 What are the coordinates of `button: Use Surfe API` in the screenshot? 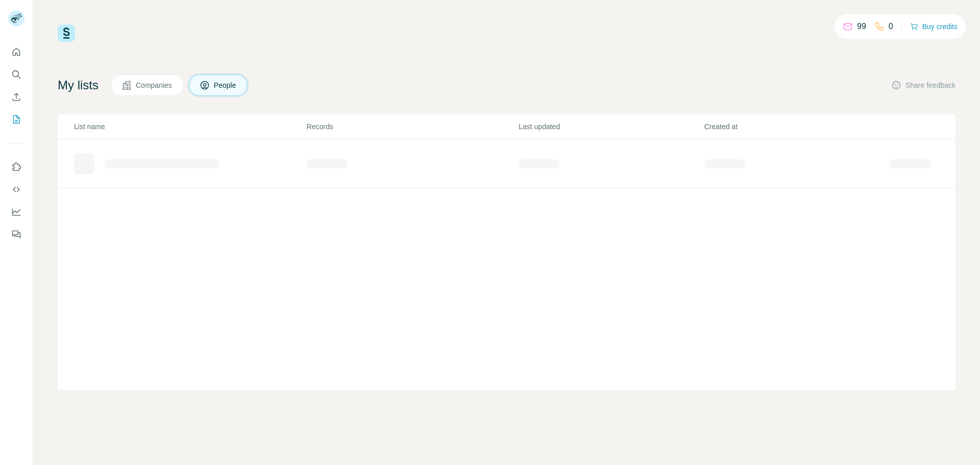 It's located at (16, 189).